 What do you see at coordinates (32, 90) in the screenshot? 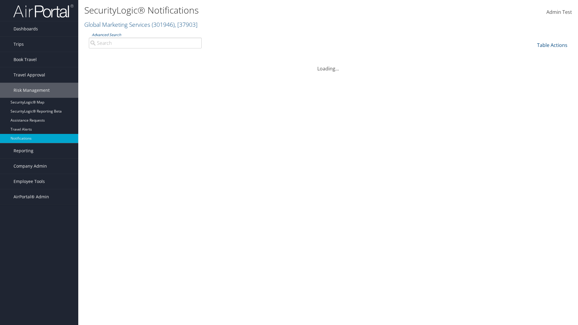
I see `span: Risk Management` at bounding box center [32, 90].